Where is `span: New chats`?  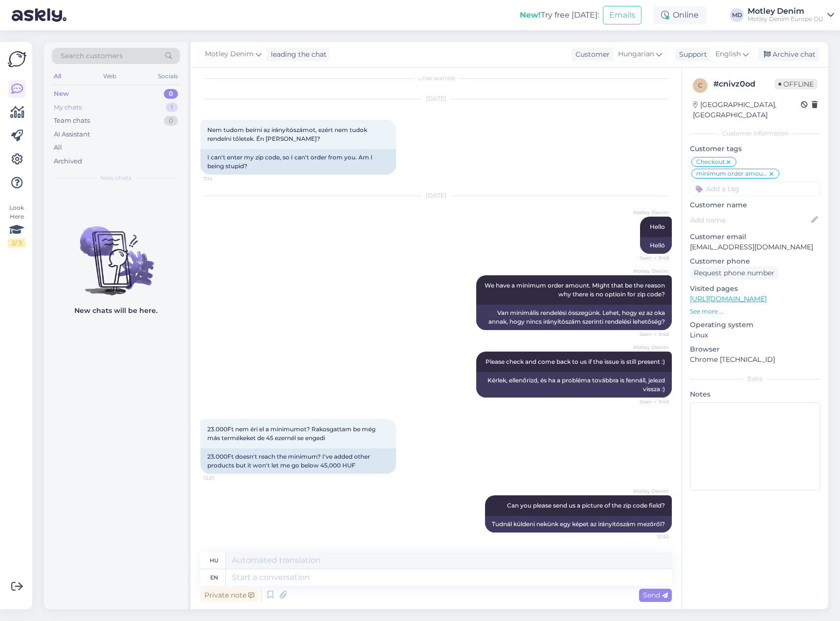
span: New chats is located at coordinates (116, 178).